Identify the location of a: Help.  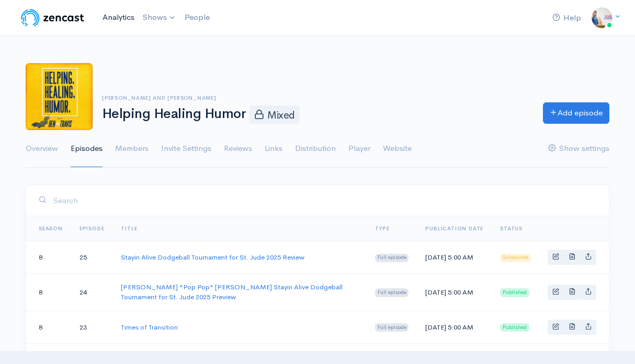
(566, 18).